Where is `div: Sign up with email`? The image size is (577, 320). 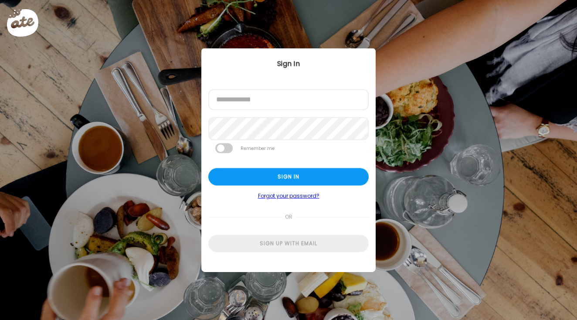
div: Sign up with email is located at coordinates (288, 243).